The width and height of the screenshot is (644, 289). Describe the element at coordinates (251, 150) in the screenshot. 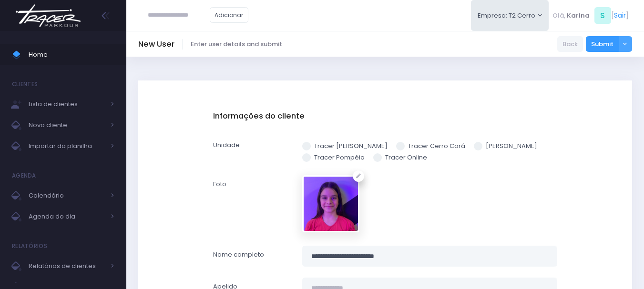

I see `label: Unidade` at that location.